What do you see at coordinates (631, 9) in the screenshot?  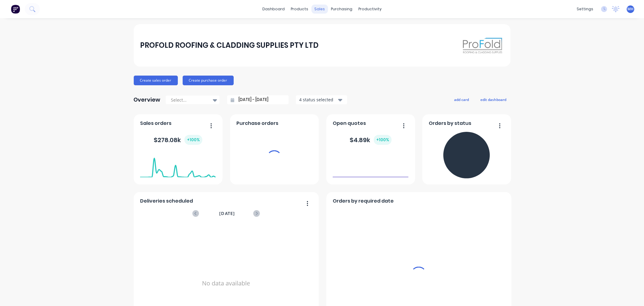 I see `span: MH` at bounding box center [631, 9].